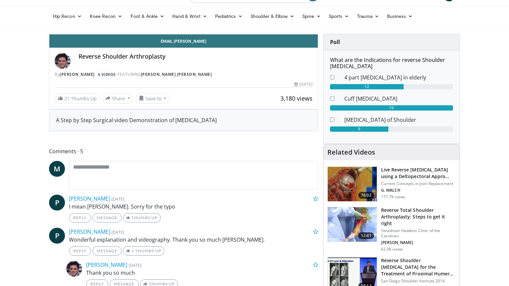 The width and height of the screenshot is (509, 286). Describe the element at coordinates (202, 273) in the screenshot. I see `p: Thank you so much` at that location.